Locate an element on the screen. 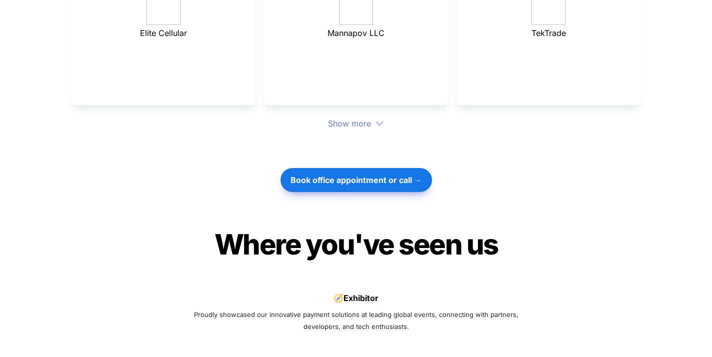  strong: Book office appointment or call → is located at coordinates (356, 180).